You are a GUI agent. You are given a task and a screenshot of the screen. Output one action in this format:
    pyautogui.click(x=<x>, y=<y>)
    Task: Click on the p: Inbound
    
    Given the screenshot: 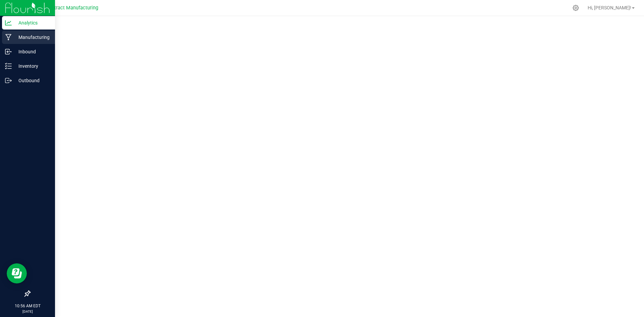 What is the action you would take?
    pyautogui.click(x=32, y=52)
    